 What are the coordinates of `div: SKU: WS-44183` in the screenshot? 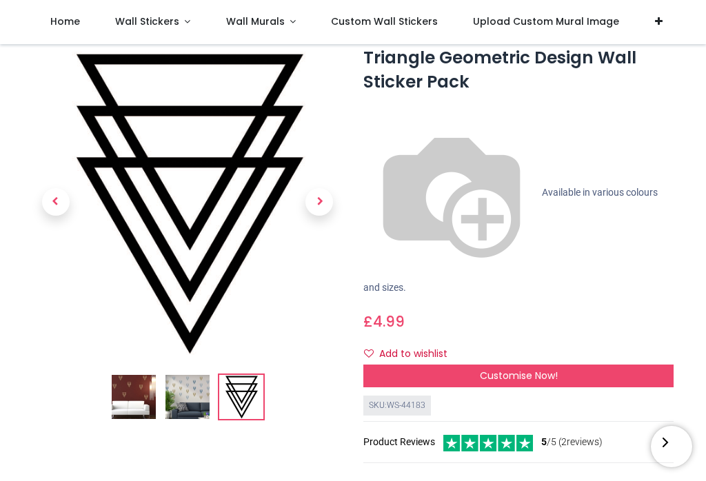 It's located at (397, 406).